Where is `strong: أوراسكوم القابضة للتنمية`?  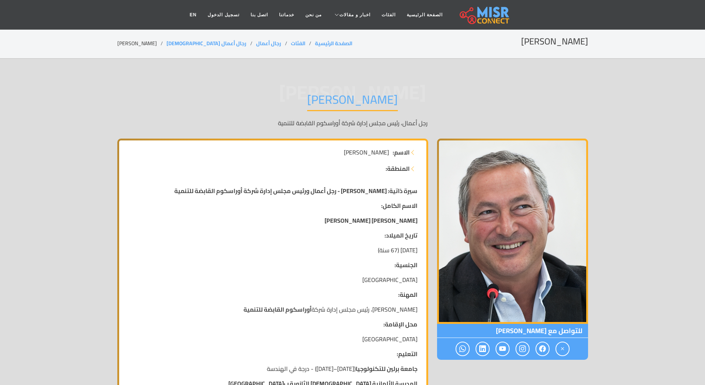
strong: أوراسكوم القابضة للتنمية is located at coordinates (278, 309).